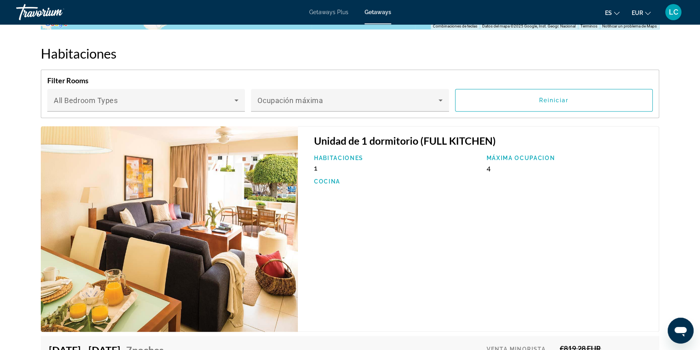  What do you see at coordinates (378, 12) in the screenshot?
I see `a: Getaways` at bounding box center [378, 12].